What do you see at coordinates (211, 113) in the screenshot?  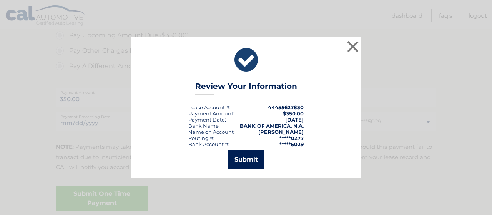 I see `div: Payment Amount:` at bounding box center [211, 113].